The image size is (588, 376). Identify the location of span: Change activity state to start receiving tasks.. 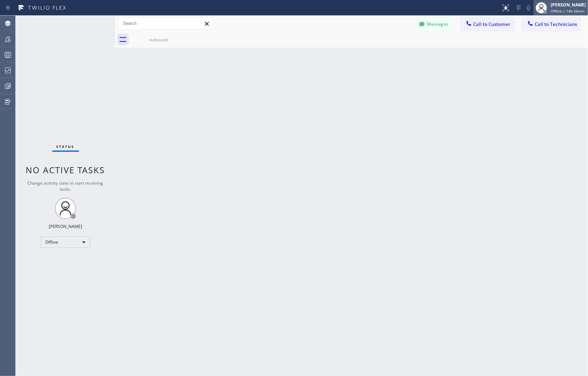
(65, 186).